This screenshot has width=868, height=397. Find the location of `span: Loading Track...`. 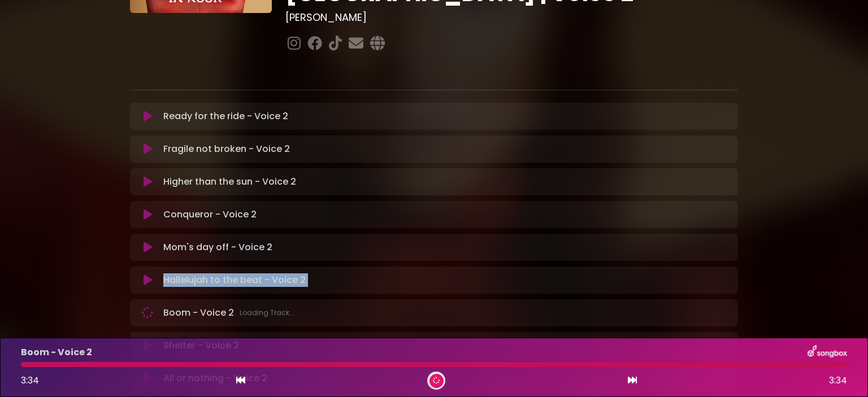

span: Loading Track... is located at coordinates (267, 313).